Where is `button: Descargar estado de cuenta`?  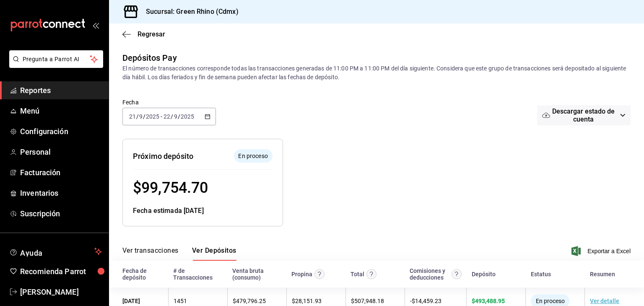 button: Descargar estado de cuenta is located at coordinates (584, 115).